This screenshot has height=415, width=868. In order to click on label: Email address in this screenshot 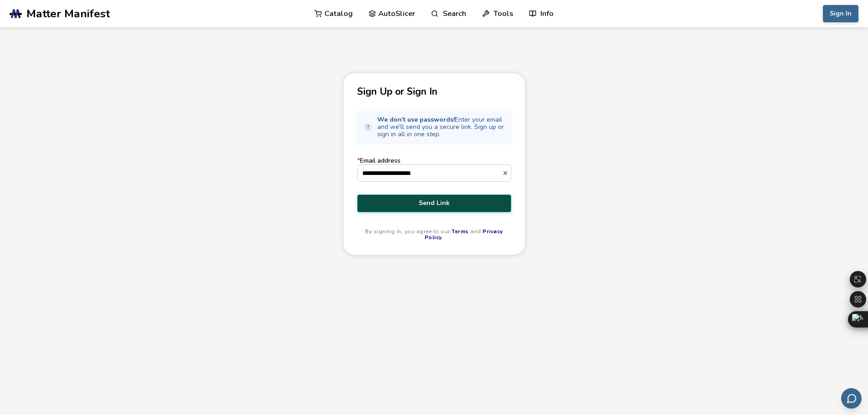, I will do `click(434, 169)`.